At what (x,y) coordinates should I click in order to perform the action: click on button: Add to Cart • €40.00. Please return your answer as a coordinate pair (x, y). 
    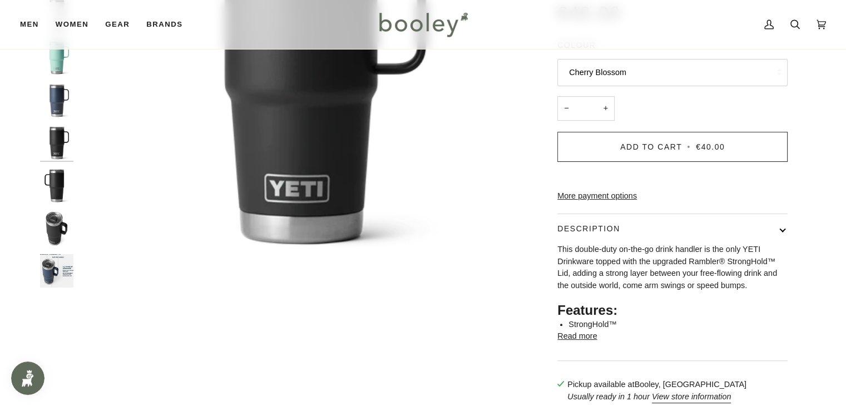
    Looking at the image, I should click on (672, 147).